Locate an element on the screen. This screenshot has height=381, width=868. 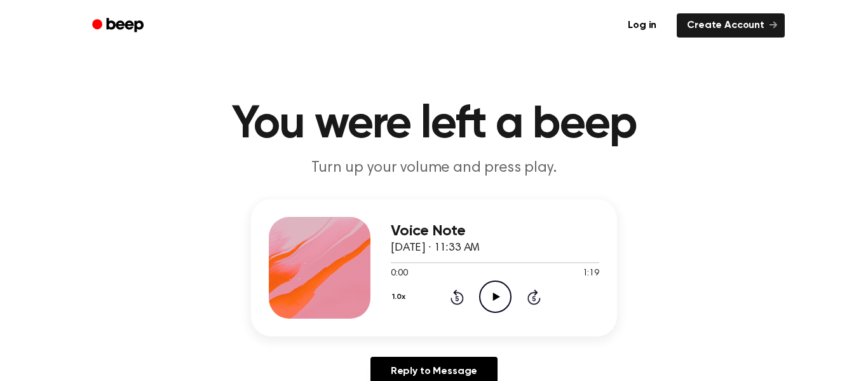
span: 0:00 is located at coordinates (399, 274).